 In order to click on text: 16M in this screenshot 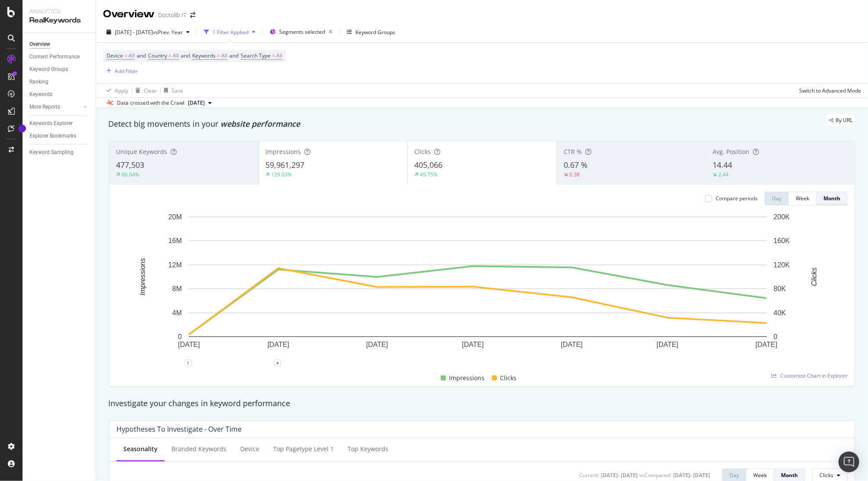, I will do `click(175, 240)`.